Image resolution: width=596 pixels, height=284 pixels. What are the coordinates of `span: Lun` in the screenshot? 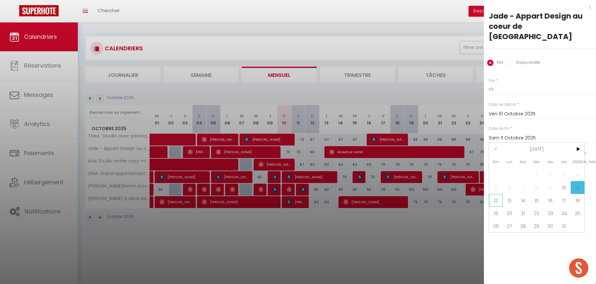 It's located at (509, 162).